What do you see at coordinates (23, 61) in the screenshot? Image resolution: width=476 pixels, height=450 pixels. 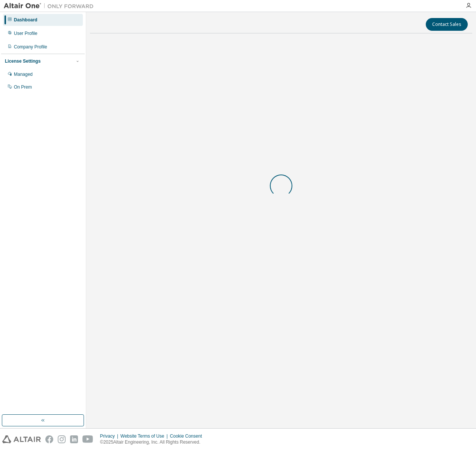 I see `div: License Settings` at bounding box center [23, 61].